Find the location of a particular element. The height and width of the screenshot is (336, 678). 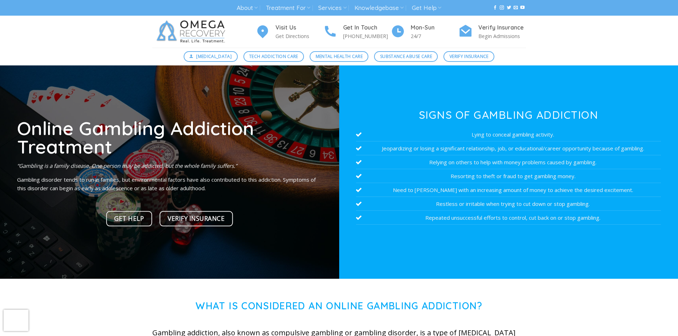

a: Follow on Facebook is located at coordinates (495, 8).